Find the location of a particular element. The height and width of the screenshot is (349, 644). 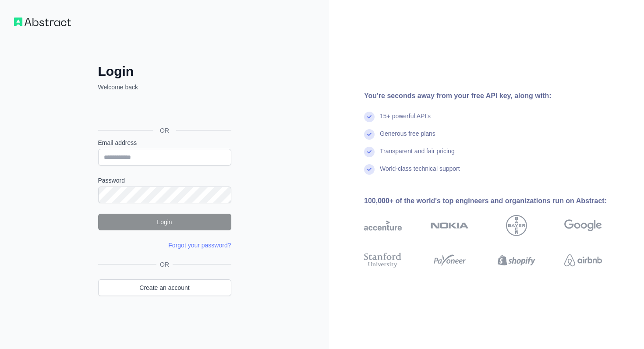

img: bayer is located at coordinates (516, 226).